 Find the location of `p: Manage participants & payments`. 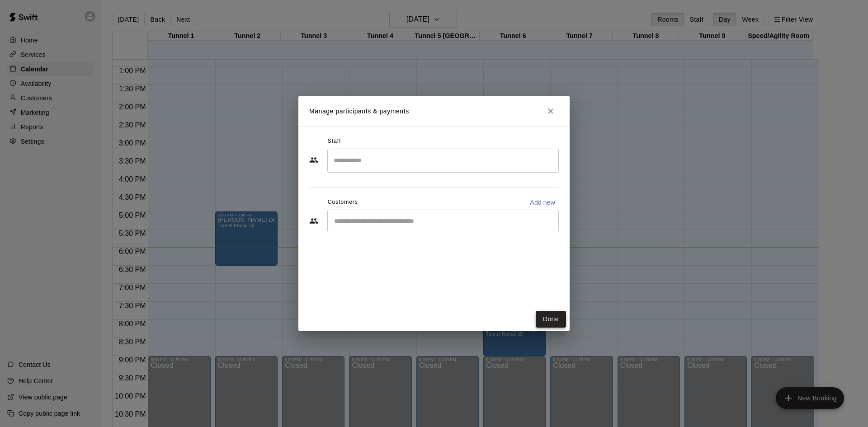

p: Manage participants & payments is located at coordinates (359, 111).